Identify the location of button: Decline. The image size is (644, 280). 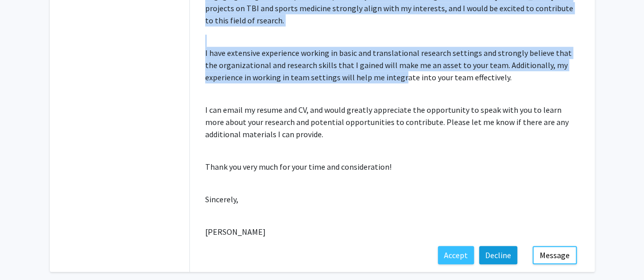
(497, 255).